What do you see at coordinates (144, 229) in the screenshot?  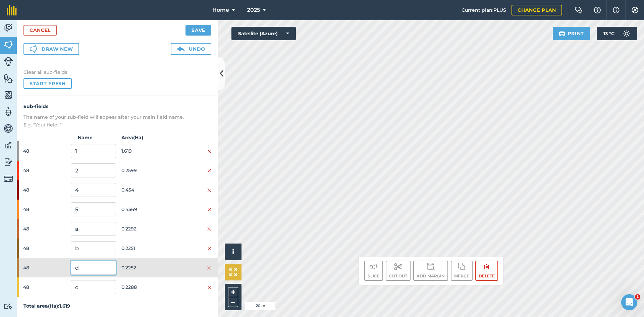 I see `span: 0.2292` at bounding box center [144, 229].